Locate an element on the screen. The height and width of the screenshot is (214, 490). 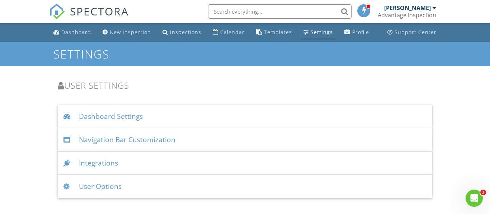
a: Inspections is located at coordinates (182, 32).